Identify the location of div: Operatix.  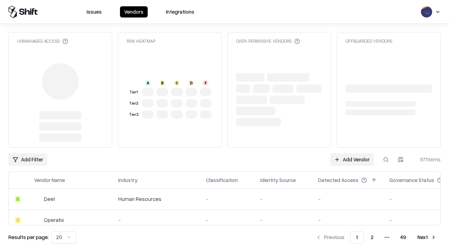
(54, 220).